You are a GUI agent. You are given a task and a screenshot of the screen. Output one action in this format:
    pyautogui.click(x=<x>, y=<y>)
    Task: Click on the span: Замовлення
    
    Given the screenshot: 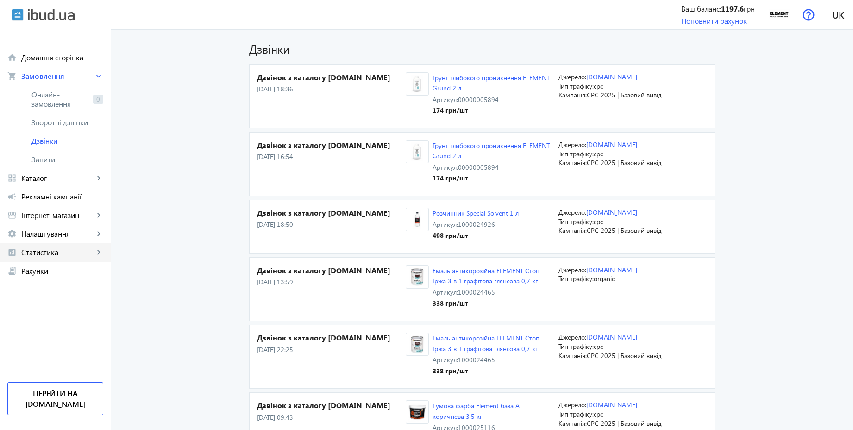 What is the action you would take?
    pyautogui.click(x=57, y=76)
    